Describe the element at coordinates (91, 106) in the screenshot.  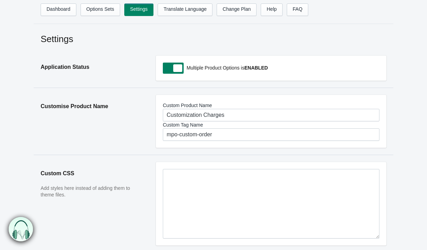
I see `h2: Customise Product Name` at that location.